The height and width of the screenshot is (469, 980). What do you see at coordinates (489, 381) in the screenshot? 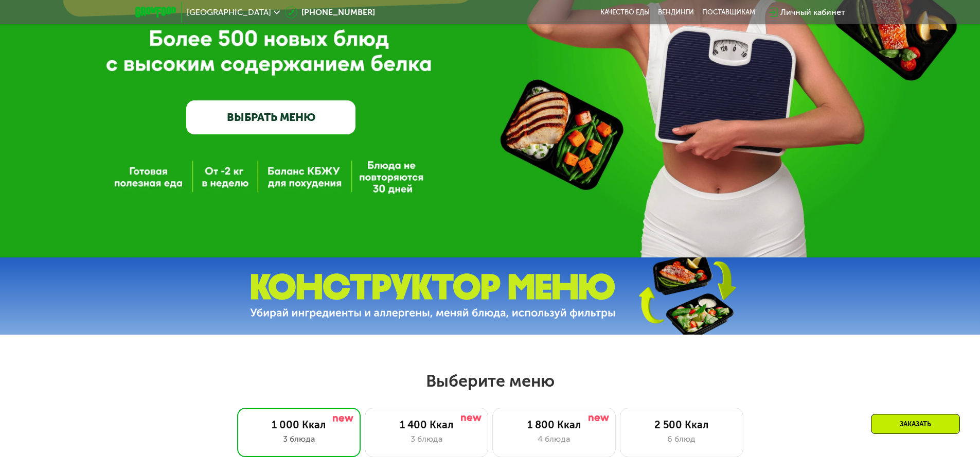
I see `h2: Выберите меню` at bounding box center [489, 381].